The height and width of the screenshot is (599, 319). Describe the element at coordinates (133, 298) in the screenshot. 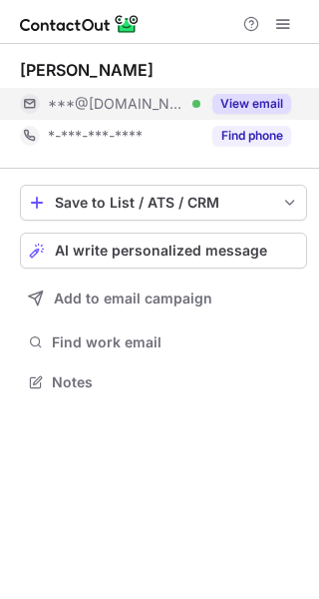

I see `span: Add to email campaign` at that location.